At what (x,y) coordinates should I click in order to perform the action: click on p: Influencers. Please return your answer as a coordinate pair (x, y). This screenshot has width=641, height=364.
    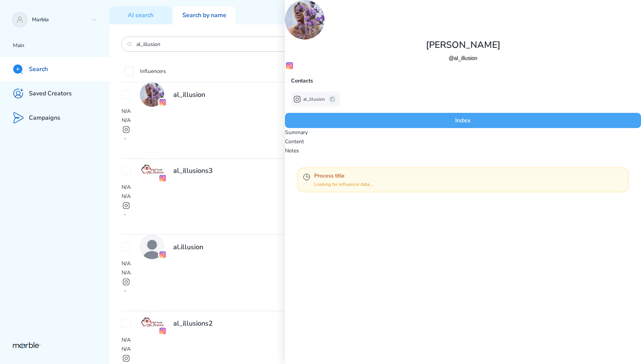
    Looking at the image, I should click on (153, 71).